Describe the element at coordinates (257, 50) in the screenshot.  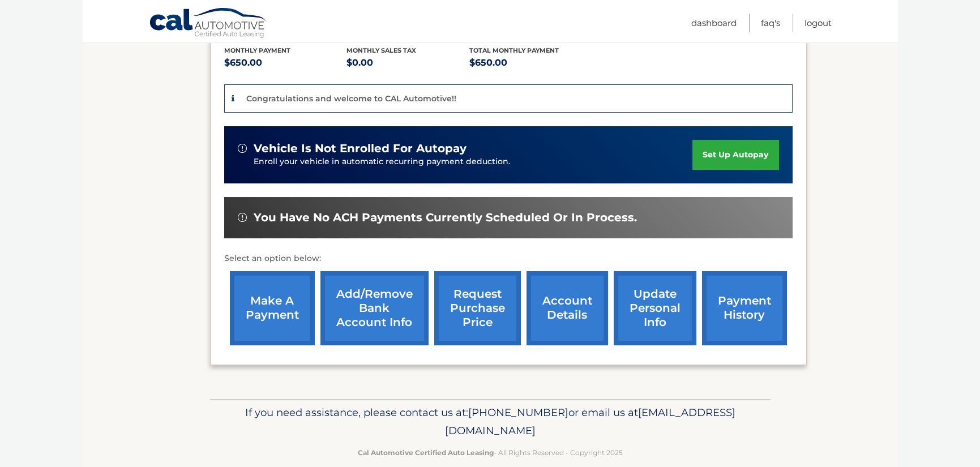
I see `span: Monthly Payment` at that location.